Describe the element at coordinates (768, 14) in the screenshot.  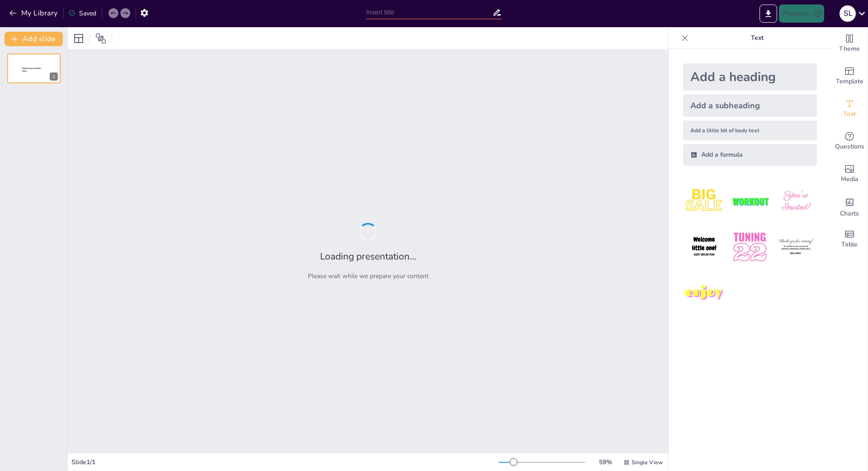
I see `button: Export to PowerPoint` at that location.